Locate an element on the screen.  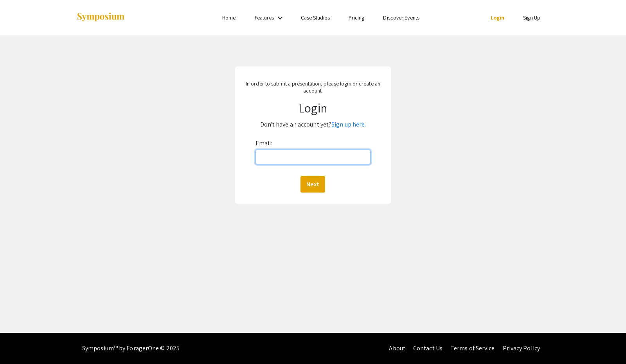
a: Login is located at coordinates (498, 18).